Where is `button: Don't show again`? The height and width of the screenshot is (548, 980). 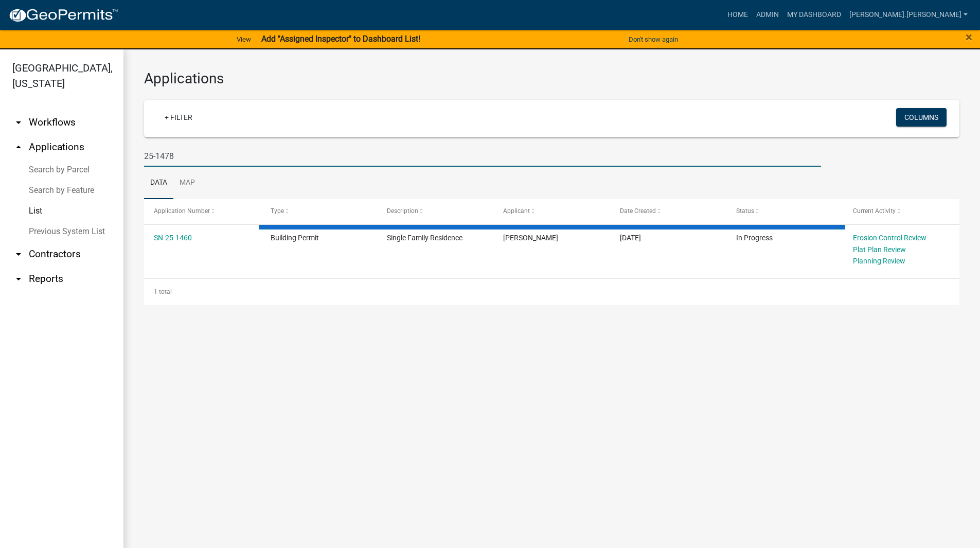 button: Don't show again is located at coordinates (654, 39).